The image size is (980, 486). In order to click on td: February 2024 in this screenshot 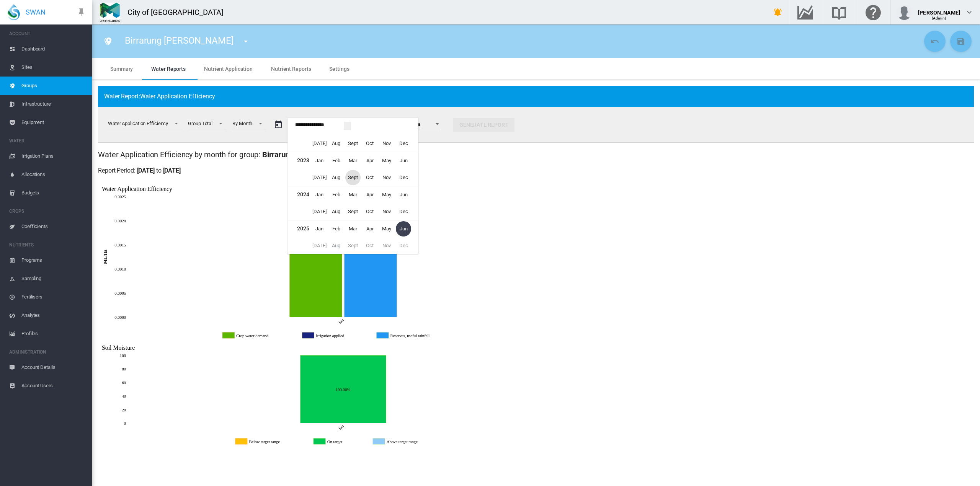, I will do `click(336, 195)`.